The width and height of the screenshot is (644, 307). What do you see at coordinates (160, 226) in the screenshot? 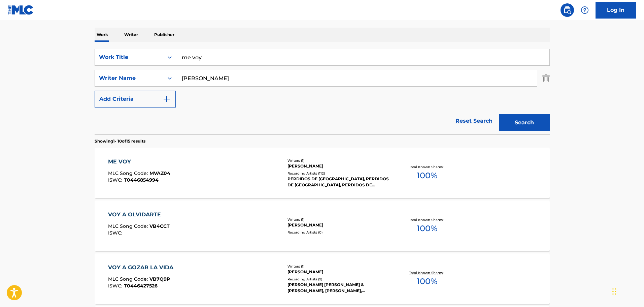
I see `span: VB4CCT` at bounding box center [160, 226].